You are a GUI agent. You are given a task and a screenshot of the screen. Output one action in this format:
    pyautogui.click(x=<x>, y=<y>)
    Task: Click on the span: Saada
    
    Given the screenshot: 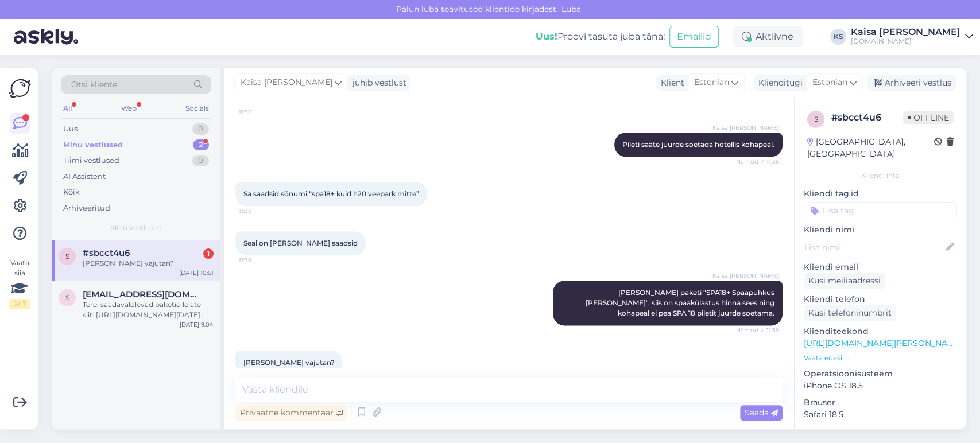 What is the action you would take?
    pyautogui.click(x=761, y=412)
    